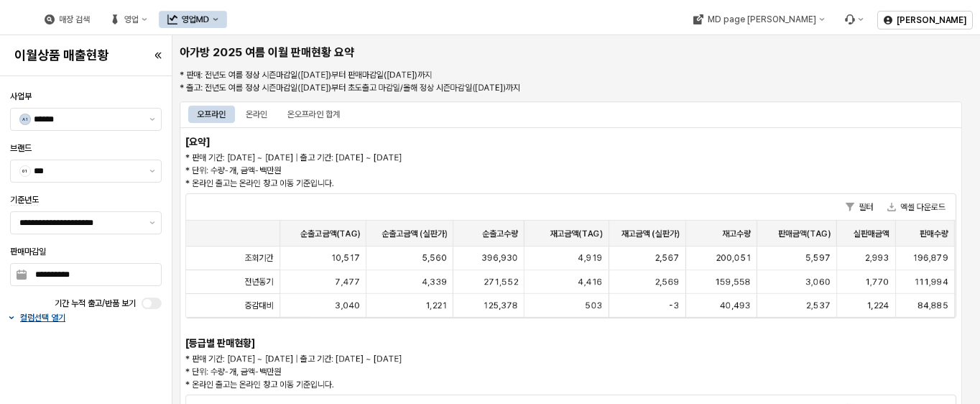 The width and height of the screenshot is (980, 404). What do you see at coordinates (193, 19) in the screenshot?
I see `button: 영업MD` at bounding box center [193, 19].